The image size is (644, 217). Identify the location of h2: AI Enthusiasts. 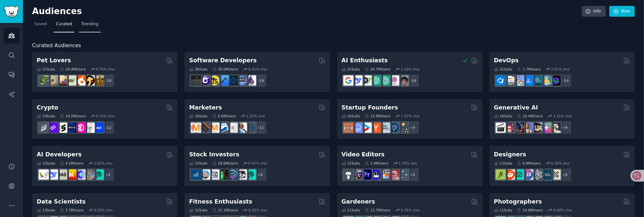
(364, 60).